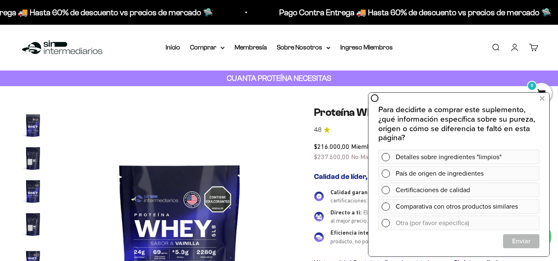 This screenshot has height=261, width=558. What do you see at coordinates (364, 147) in the screenshot?
I see `span: Miembro` at bounding box center [364, 147].